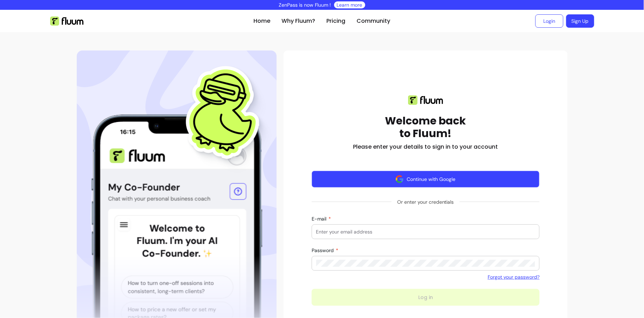 The image size is (644, 318). I want to click on span: E-mail, so click(320, 219).